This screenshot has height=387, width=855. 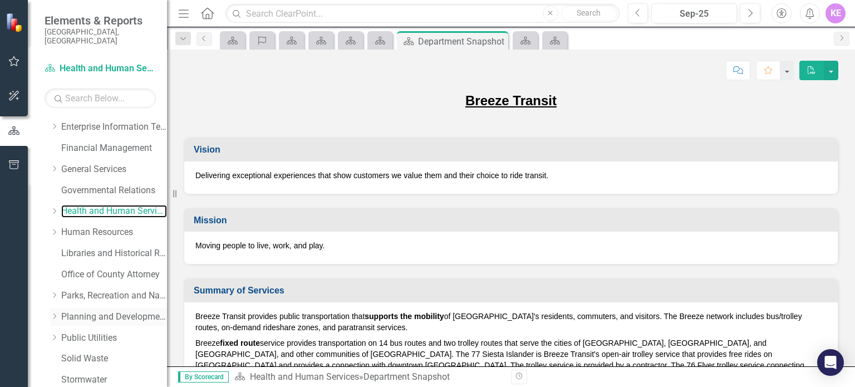 What do you see at coordinates (836, 13) in the screenshot?
I see `div: KE` at bounding box center [836, 13].